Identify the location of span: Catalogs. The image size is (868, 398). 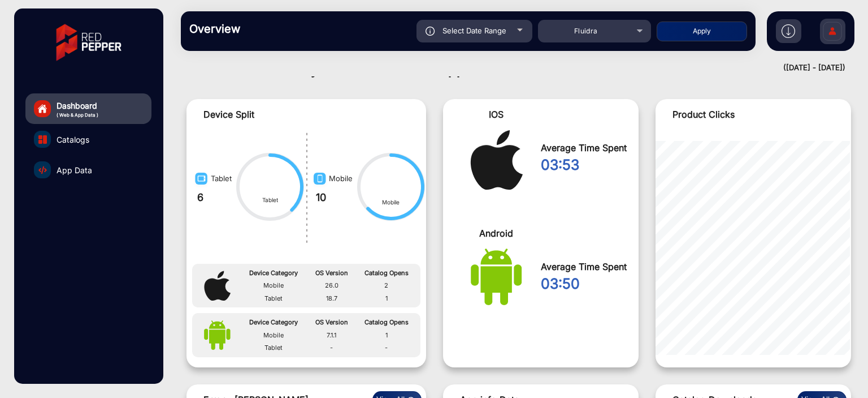
(73, 139).